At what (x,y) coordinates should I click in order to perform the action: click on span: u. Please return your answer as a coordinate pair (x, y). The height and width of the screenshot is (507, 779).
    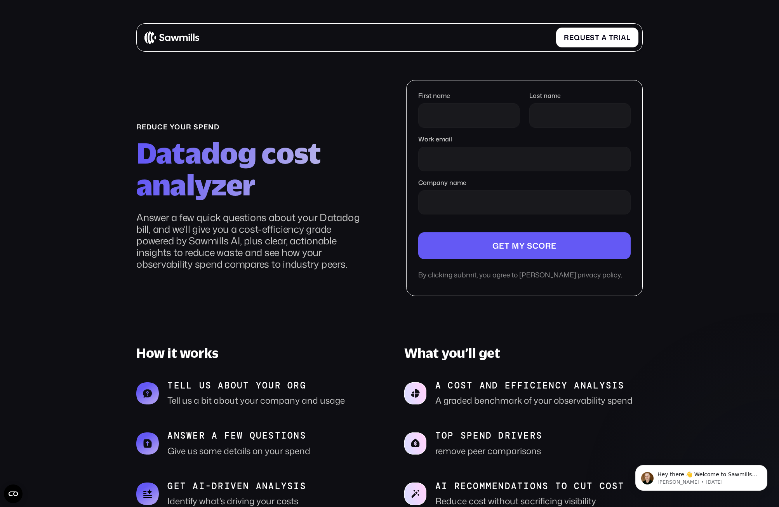
    Looking at the image, I should click on (583, 37).